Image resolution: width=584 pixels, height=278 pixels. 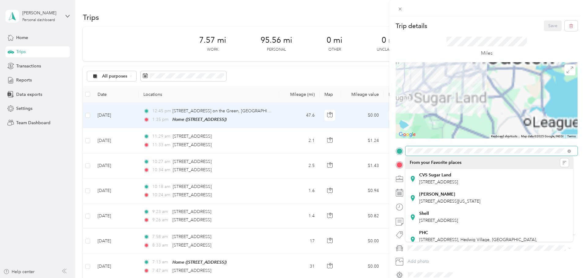 What do you see at coordinates (504, 137) in the screenshot?
I see `button: Keyboard shortcuts` at bounding box center [504, 137].